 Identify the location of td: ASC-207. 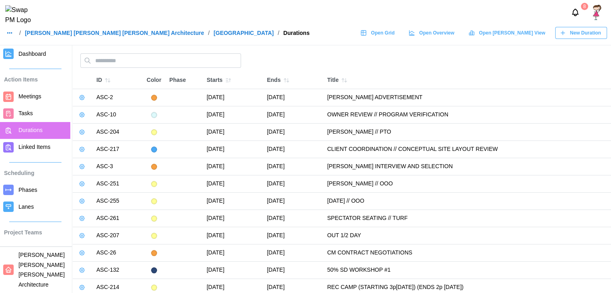
(117, 236).